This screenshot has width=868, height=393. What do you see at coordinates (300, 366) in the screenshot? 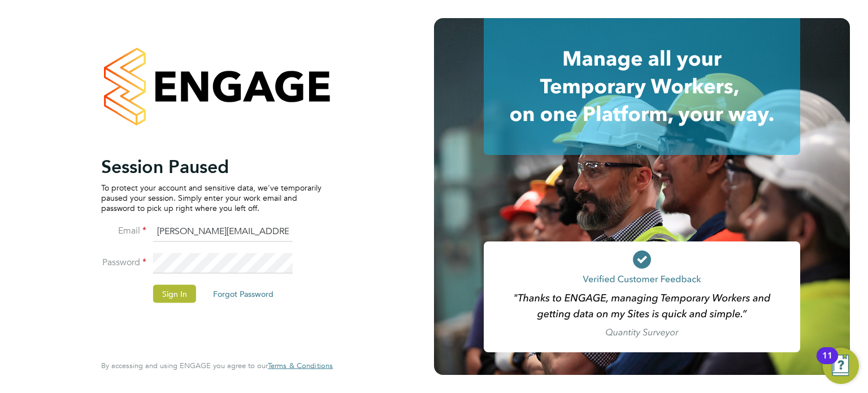
I see `a: Terms & Conditions` at bounding box center [300, 366].